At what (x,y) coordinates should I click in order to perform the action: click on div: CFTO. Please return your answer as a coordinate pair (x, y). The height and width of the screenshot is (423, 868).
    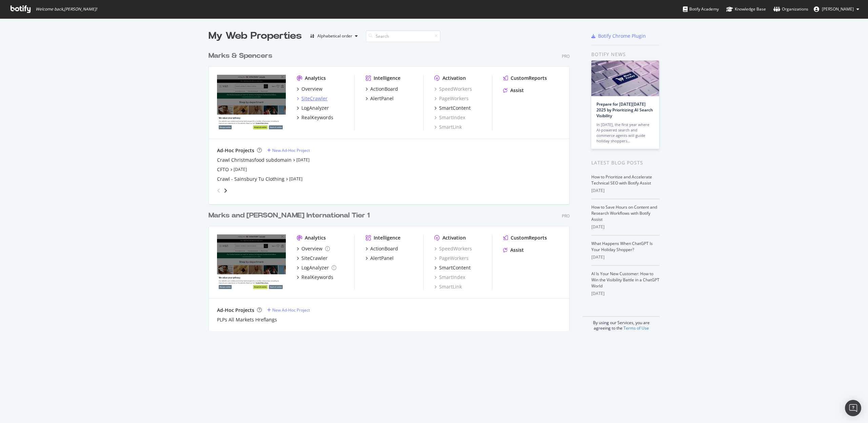
    Looking at the image, I should click on (223, 170).